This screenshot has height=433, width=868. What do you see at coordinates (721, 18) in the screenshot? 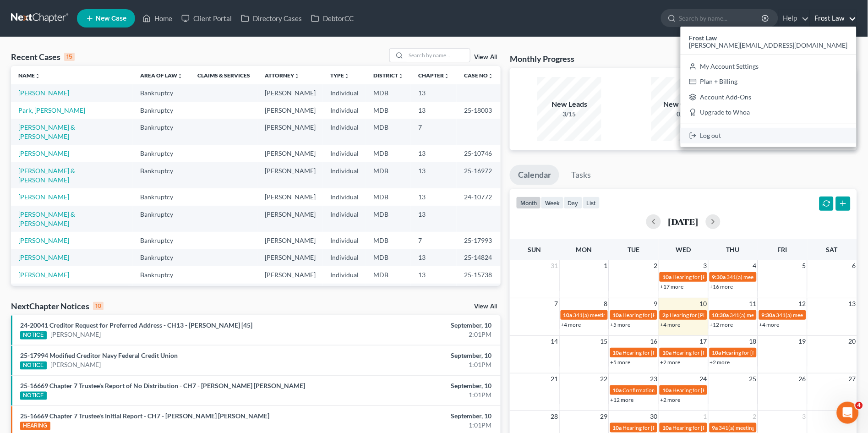
I see `input: Search by name...` at bounding box center [721, 18].